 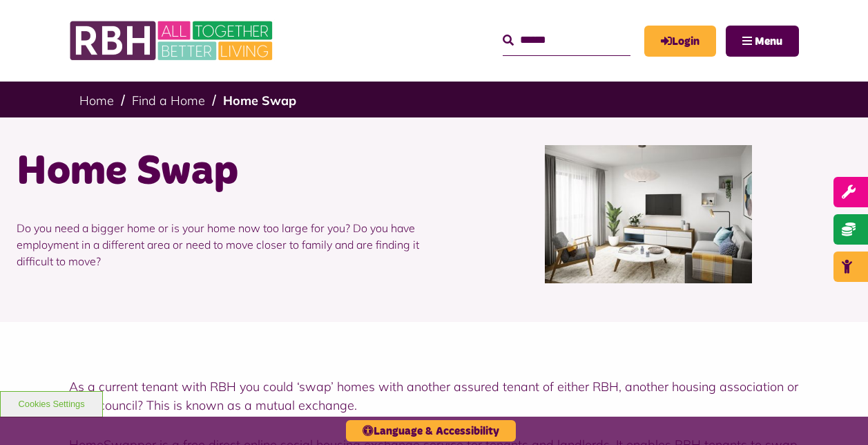 What do you see at coordinates (97, 100) in the screenshot?
I see `a: Home` at bounding box center [97, 100].